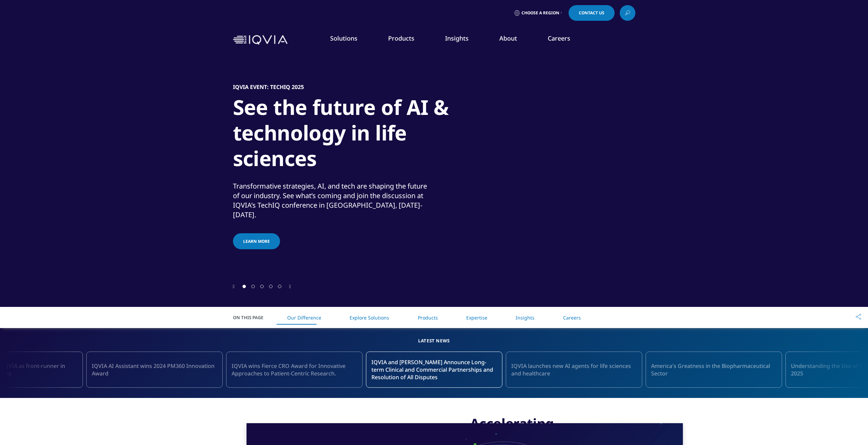 The image size is (868, 445). Describe the element at coordinates (271, 286) in the screenshot. I see `span: Go to slide 4` at that location.